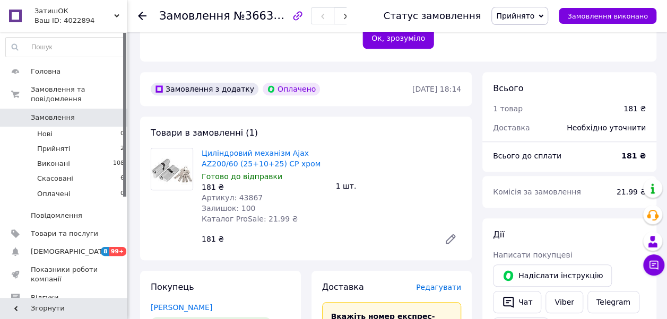 The width and height of the screenshot is (667, 319). Describe the element at coordinates (204, 89) in the screenshot. I see `div: Замовлення з додатку` at that location.